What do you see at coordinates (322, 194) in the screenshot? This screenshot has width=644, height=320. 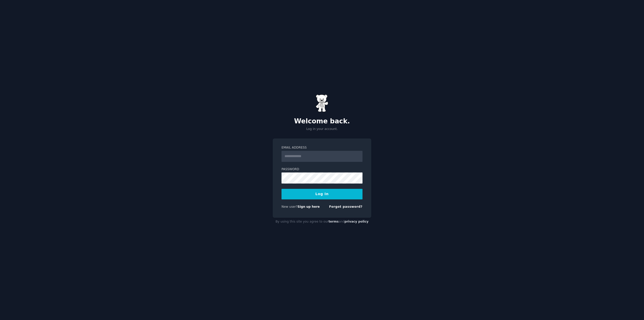 I see `button: Log In` at bounding box center [322, 194].